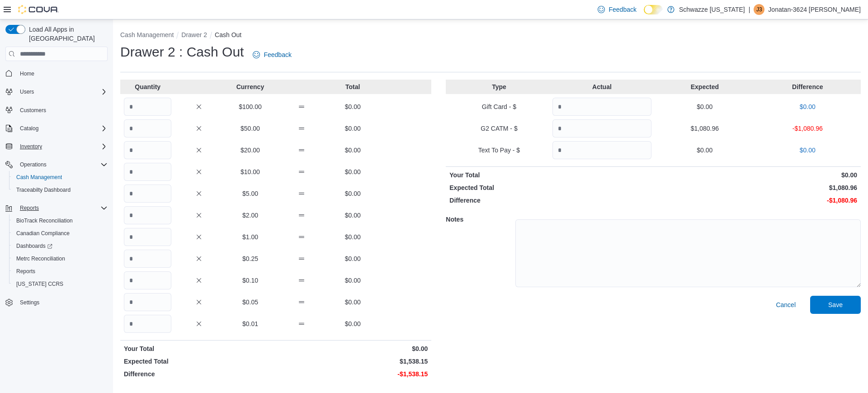 The image size is (868, 393). I want to click on img: Cova, so click(38, 9).